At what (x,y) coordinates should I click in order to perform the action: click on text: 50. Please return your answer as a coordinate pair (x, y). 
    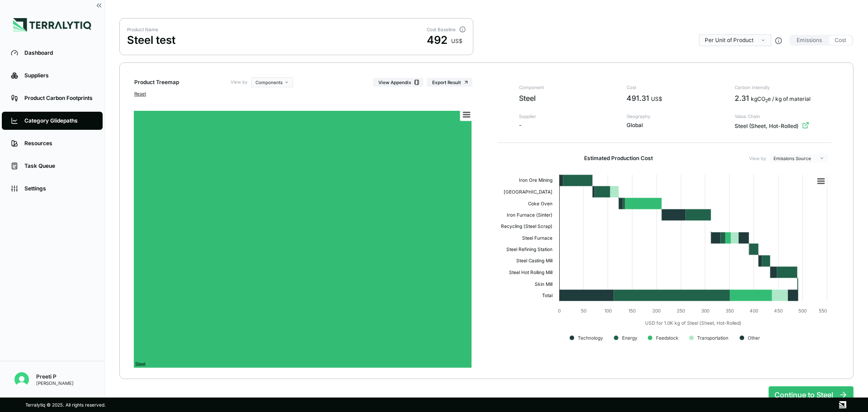
    Looking at the image, I should click on (584, 311).